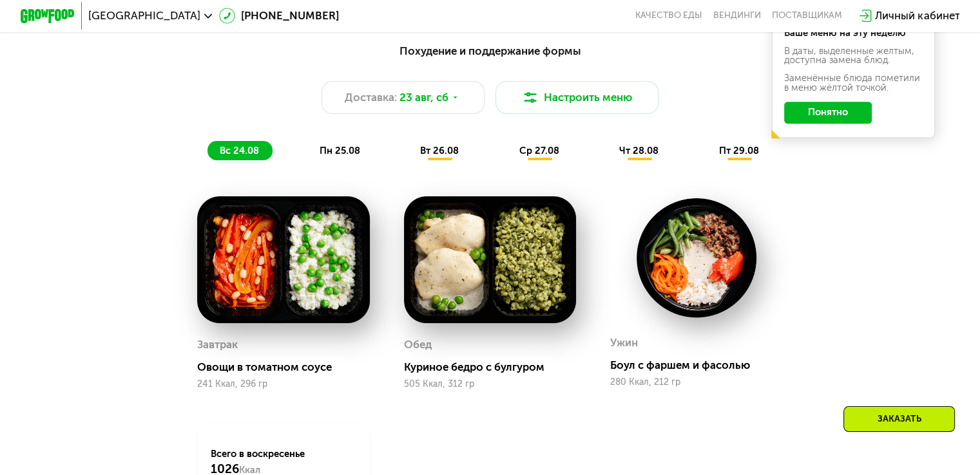  I want to click on a: Качество еды, so click(668, 16).